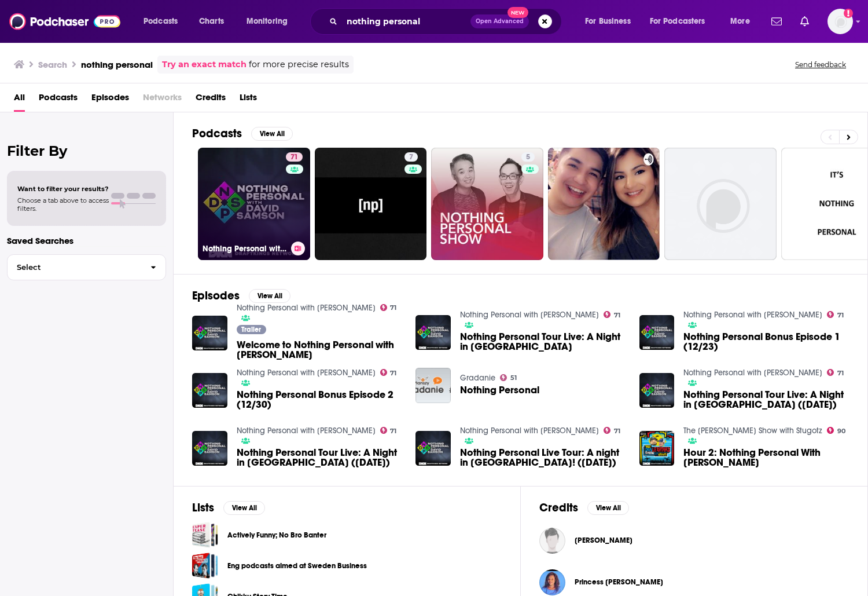 The height and width of the screenshot is (596, 868). Describe the element at coordinates (217, 133) in the screenshot. I see `h2: Podcasts` at that location.